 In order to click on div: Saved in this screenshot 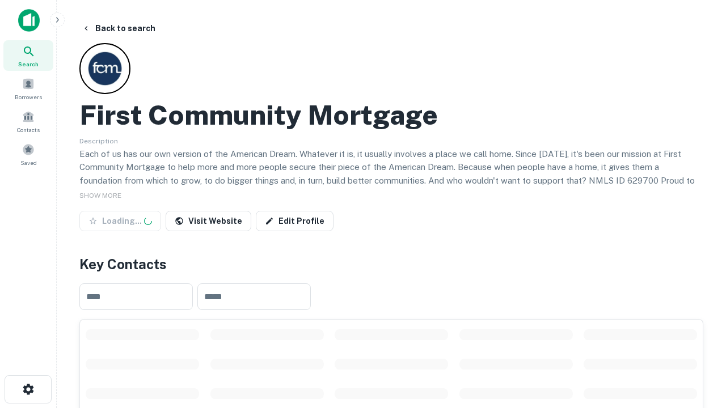, I will do `click(28, 154)`.